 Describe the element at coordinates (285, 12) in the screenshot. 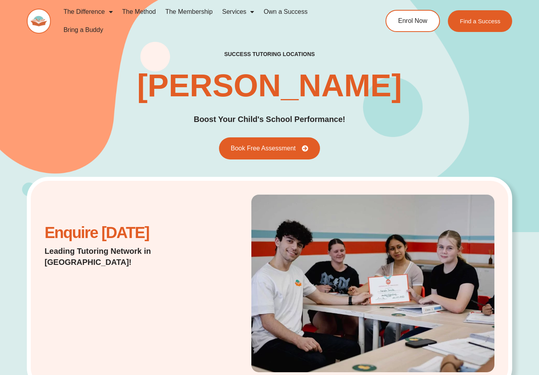

I see `a: Own a Success` at that location.